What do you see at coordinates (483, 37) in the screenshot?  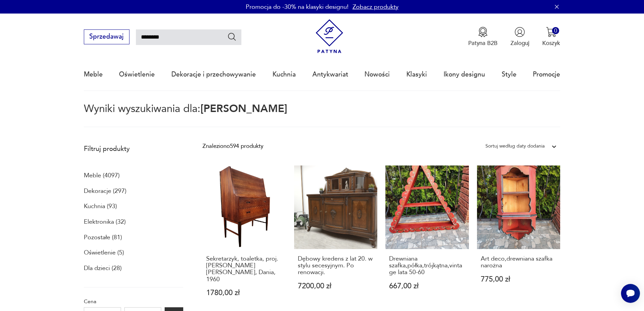 I see `button: Patyna B2B` at bounding box center [483, 37].